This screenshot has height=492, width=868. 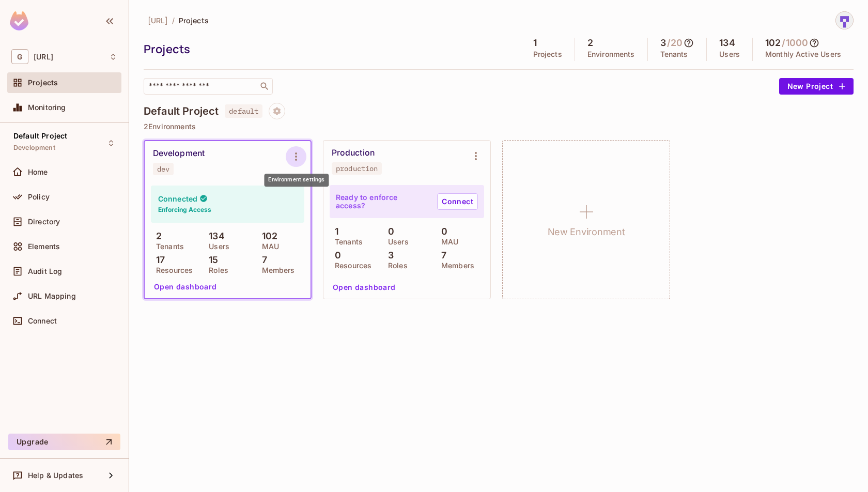 What do you see at coordinates (39, 197) in the screenshot?
I see `span: Policy` at bounding box center [39, 197].